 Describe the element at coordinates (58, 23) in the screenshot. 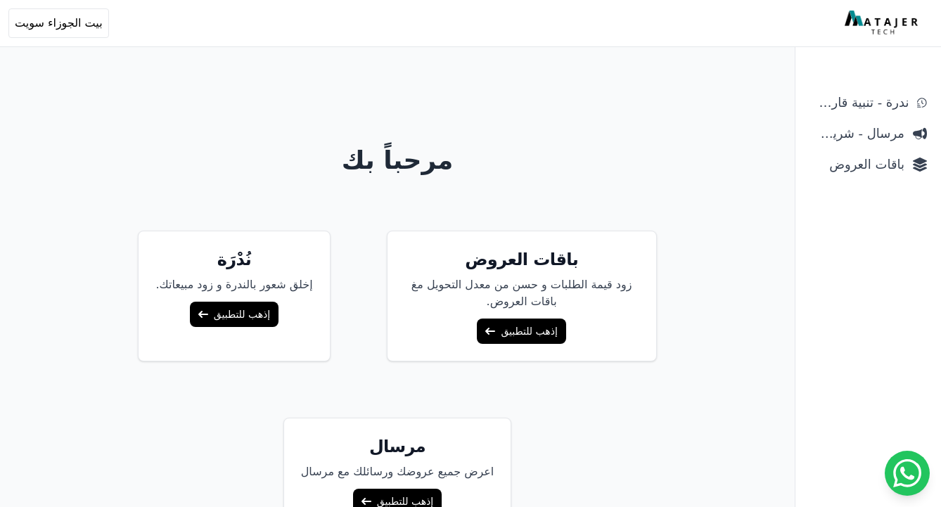

I see `button: بيت الجوزاء سويت` at that location.